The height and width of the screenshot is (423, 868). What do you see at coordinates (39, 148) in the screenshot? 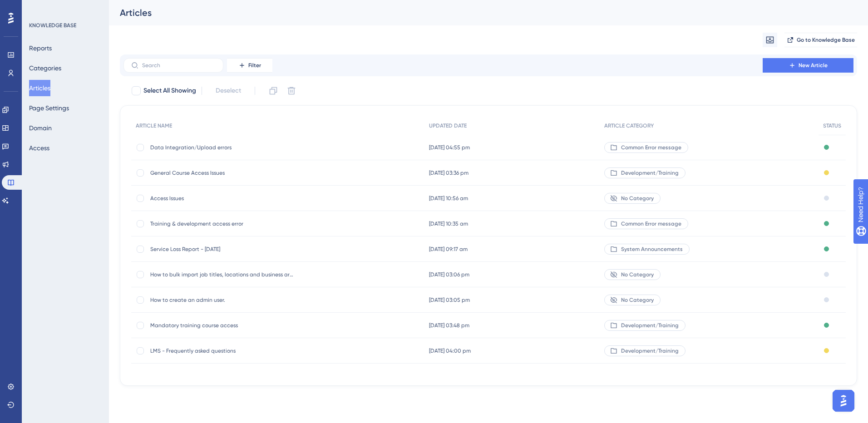
I see `button: Access` at bounding box center [39, 148].